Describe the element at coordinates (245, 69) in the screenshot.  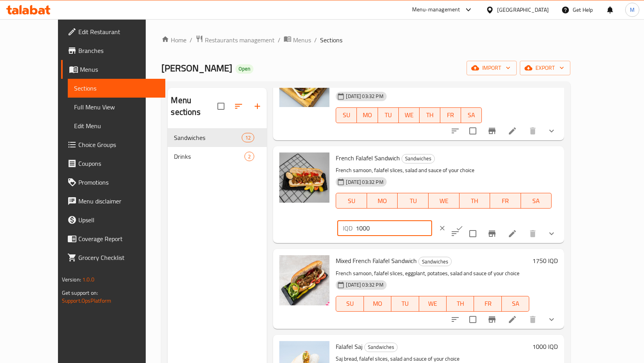
I see `div: Open` at that location.